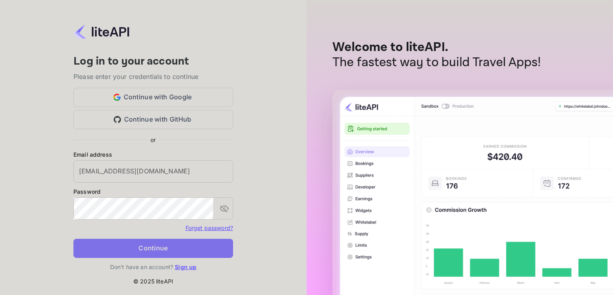  Describe the element at coordinates (209, 228) in the screenshot. I see `a: Forget password?` at that location.